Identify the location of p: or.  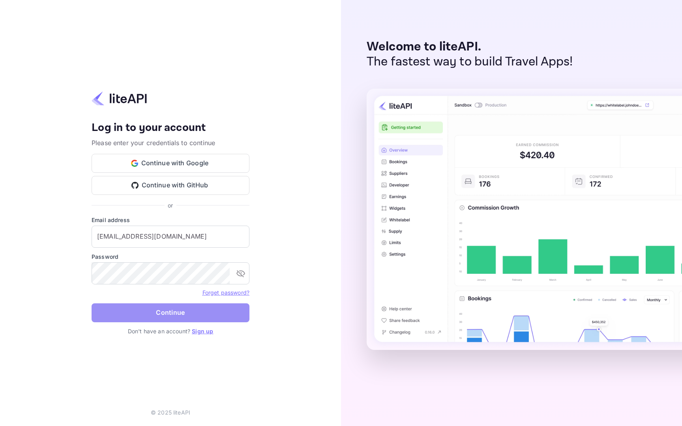
(170, 205).